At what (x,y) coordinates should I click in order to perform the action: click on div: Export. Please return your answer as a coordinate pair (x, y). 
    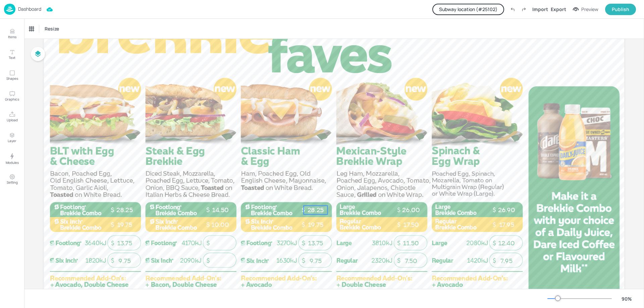
    Looking at the image, I should click on (558, 9).